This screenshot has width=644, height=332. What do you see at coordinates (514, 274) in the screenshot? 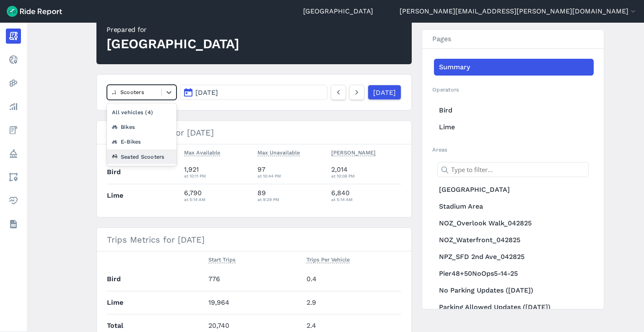
I see `a: Pier48+50NoOps5-14-25` at bounding box center [514, 274].